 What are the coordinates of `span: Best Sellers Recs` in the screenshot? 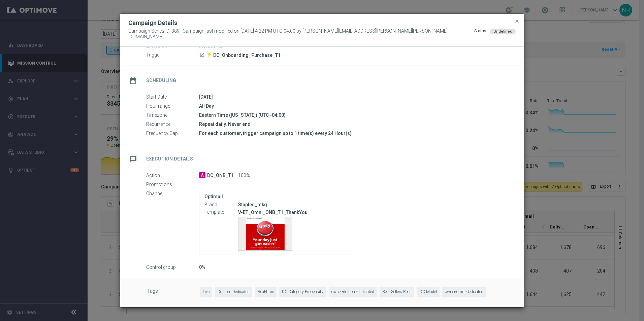 It's located at (397, 292).